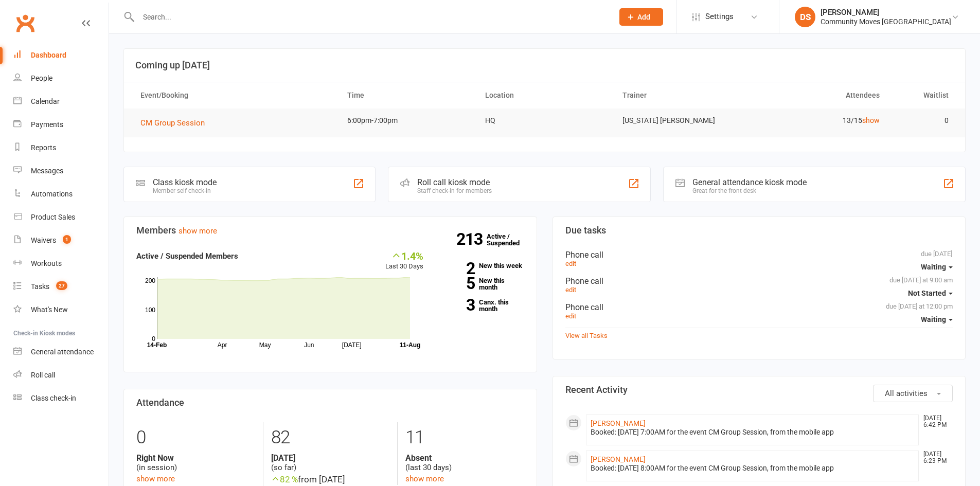  Describe the element at coordinates (465, 463) in the screenshot. I see `div: (last 30 days)` at that location.